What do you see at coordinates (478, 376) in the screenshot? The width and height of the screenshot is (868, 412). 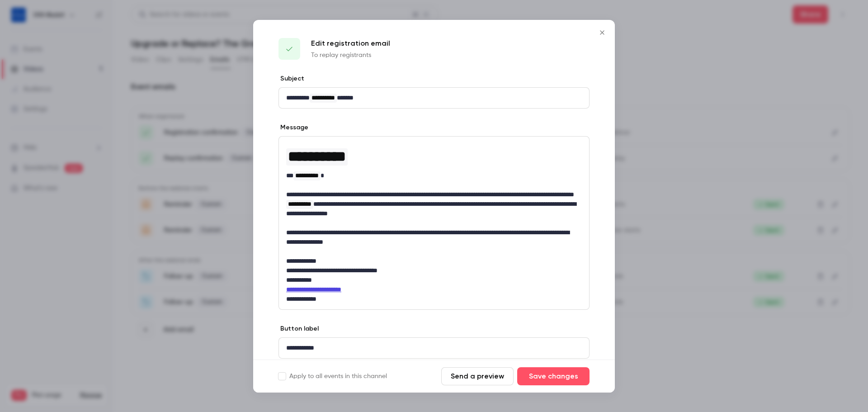 I see `button: Send a preview` at bounding box center [478, 376].